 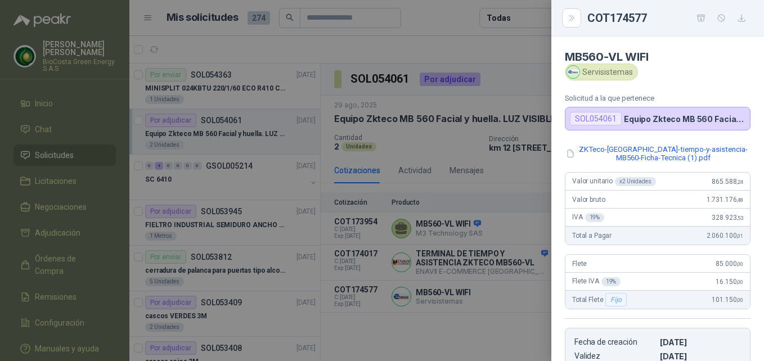 I want to click on span: Valor unitario, so click(x=613, y=182).